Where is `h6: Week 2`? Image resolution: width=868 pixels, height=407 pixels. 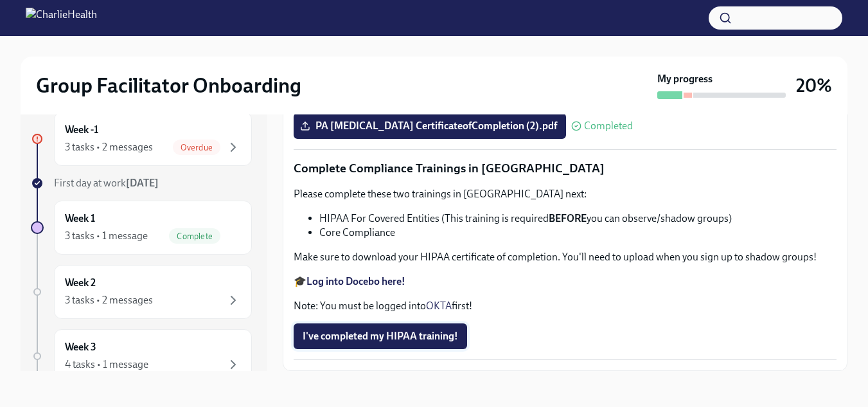 h6: Week 2 is located at coordinates (81, 283).